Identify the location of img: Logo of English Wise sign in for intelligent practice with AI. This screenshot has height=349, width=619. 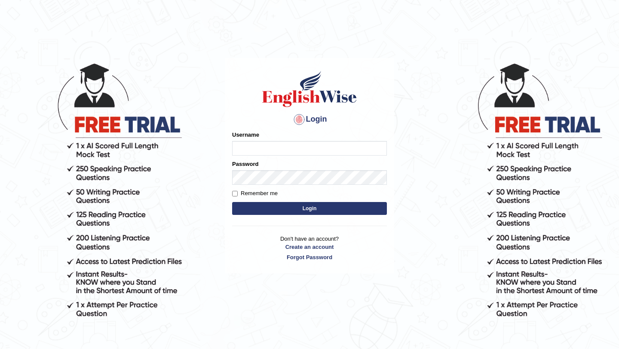
(309, 89).